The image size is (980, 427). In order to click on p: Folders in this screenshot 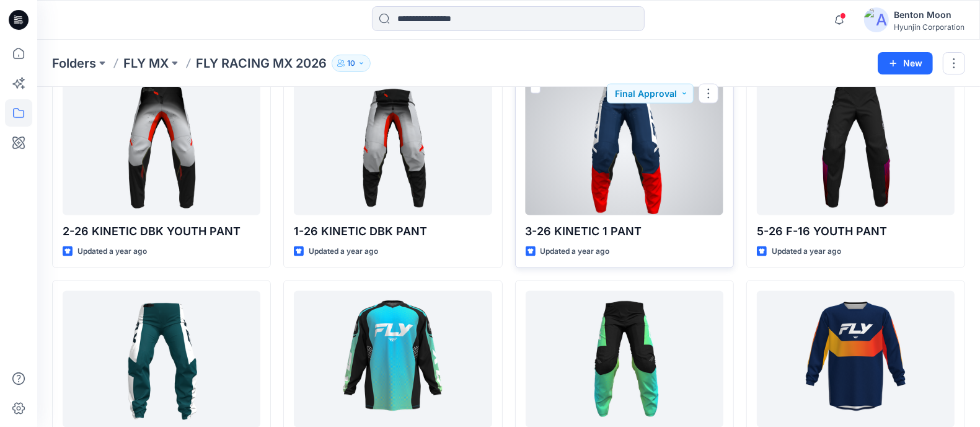, I will do `click(74, 63)`.